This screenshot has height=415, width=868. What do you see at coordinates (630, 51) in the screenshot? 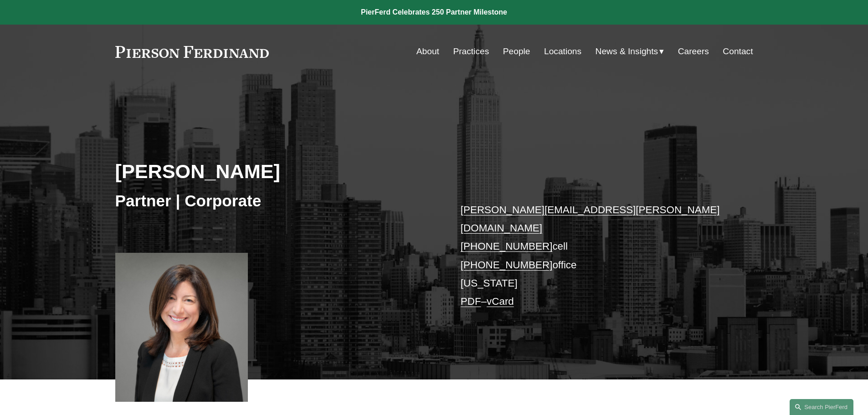
I see `a: folder dropdown` at bounding box center [630, 51].